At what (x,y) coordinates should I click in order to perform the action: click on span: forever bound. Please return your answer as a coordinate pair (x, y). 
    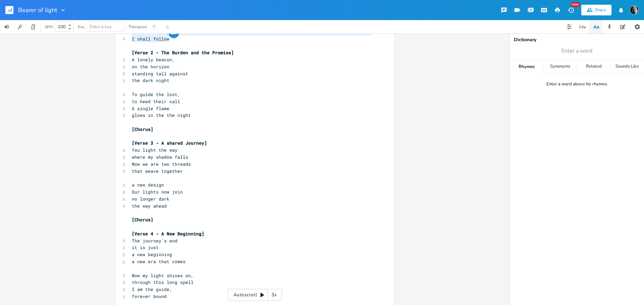
    Looking at the image, I should click on (149, 296).